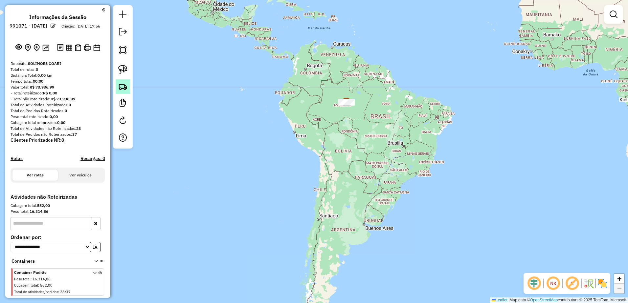  Describe the element at coordinates (93, 159) in the screenshot. I see `h4: Recargas: 0` at that location.